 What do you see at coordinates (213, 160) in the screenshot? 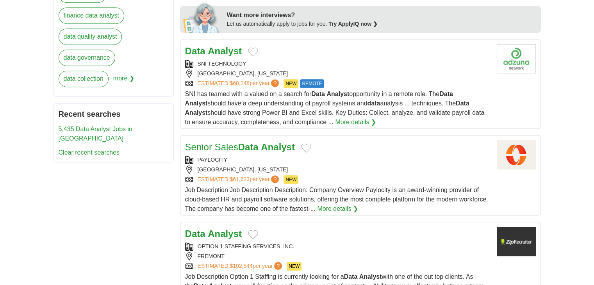
I see `a: PAYLOCITY` at bounding box center [213, 160].